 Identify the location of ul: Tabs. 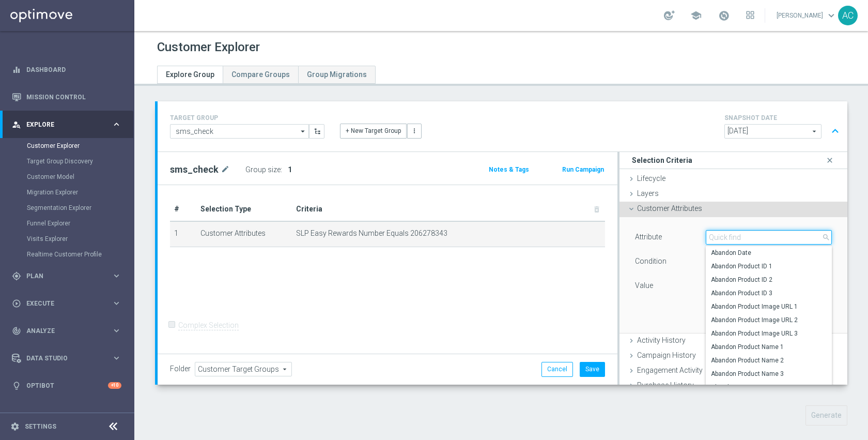
(266, 75).